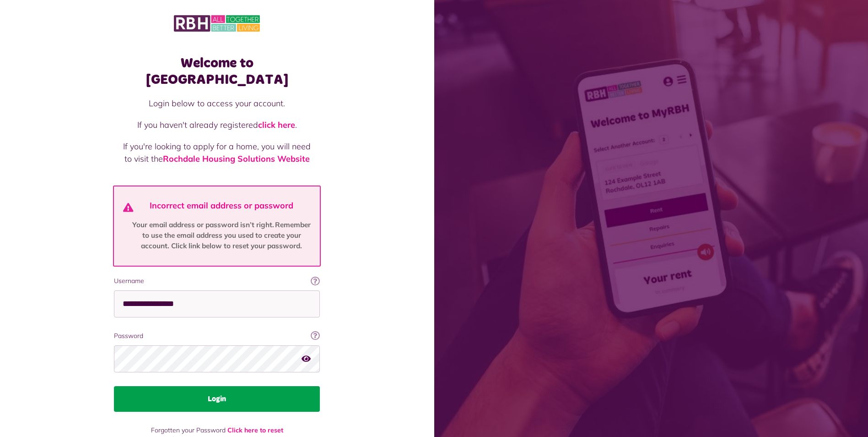 The width and height of the screenshot is (868, 437). Describe the element at coordinates (217, 335) in the screenshot. I see `label: Password` at that location.